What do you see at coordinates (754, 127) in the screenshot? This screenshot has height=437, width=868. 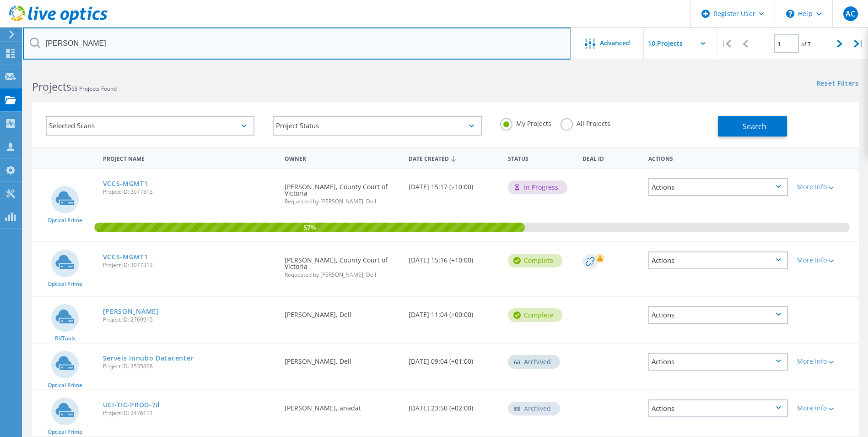 I see `span: Search` at bounding box center [754, 127].